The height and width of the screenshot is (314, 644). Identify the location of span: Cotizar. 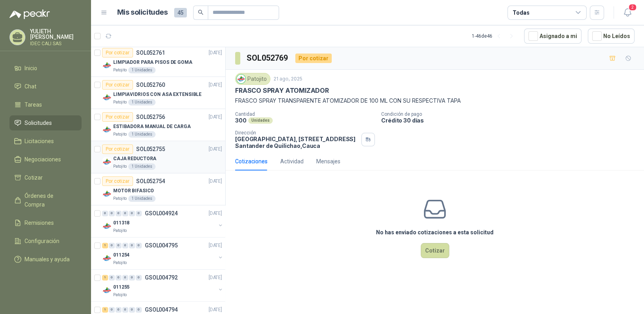
(34, 178).